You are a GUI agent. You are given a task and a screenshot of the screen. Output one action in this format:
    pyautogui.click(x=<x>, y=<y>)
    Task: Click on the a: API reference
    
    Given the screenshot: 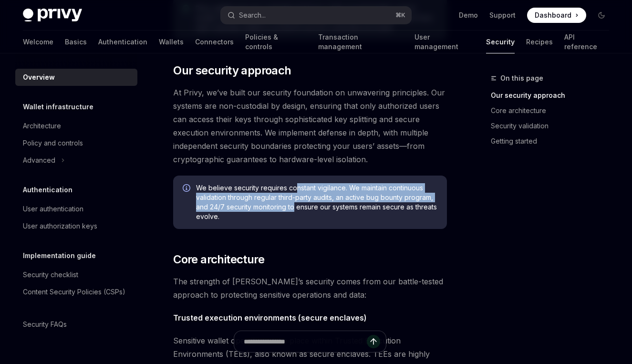 What is the action you would take?
    pyautogui.click(x=587, y=42)
    